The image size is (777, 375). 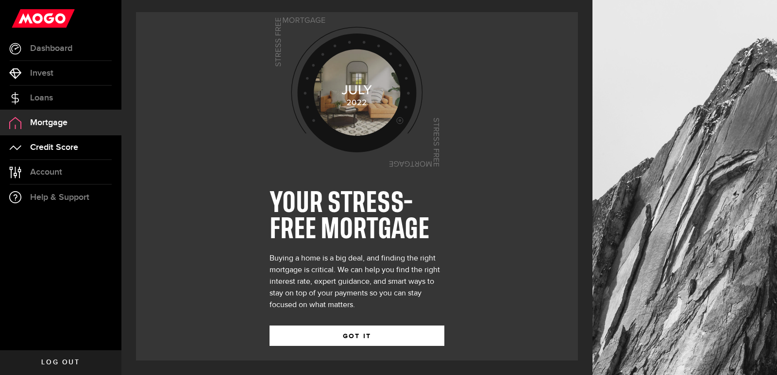 I want to click on span: Dashboard, so click(x=51, y=49).